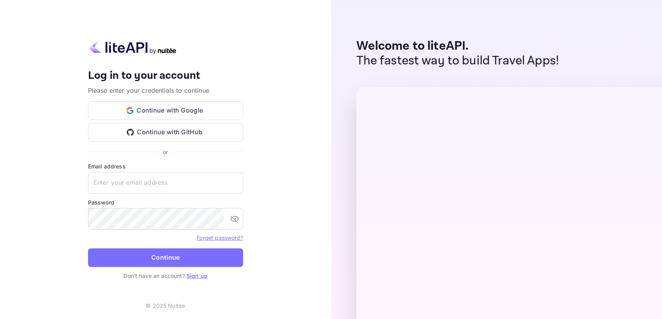 This screenshot has height=319, width=662. Describe the element at coordinates (133, 47) in the screenshot. I see `img: liteapi` at that location.